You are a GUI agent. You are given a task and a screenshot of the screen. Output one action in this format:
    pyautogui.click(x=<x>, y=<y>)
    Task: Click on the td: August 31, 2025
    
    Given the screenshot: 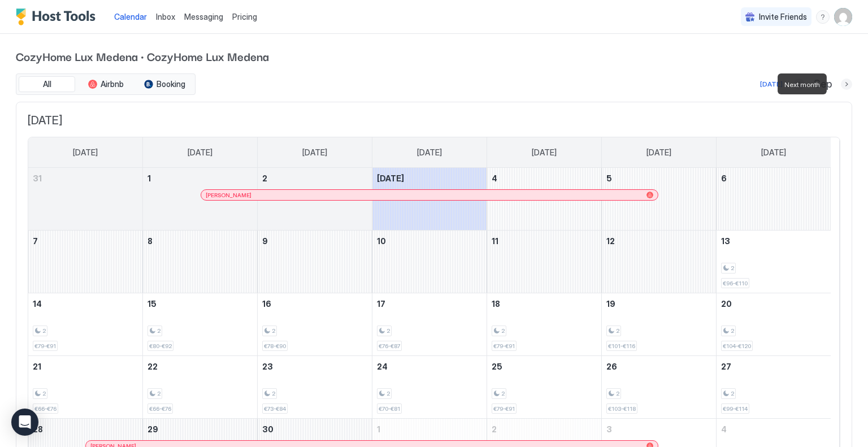 What is the action you would take?
    pyautogui.click(x=85, y=199)
    